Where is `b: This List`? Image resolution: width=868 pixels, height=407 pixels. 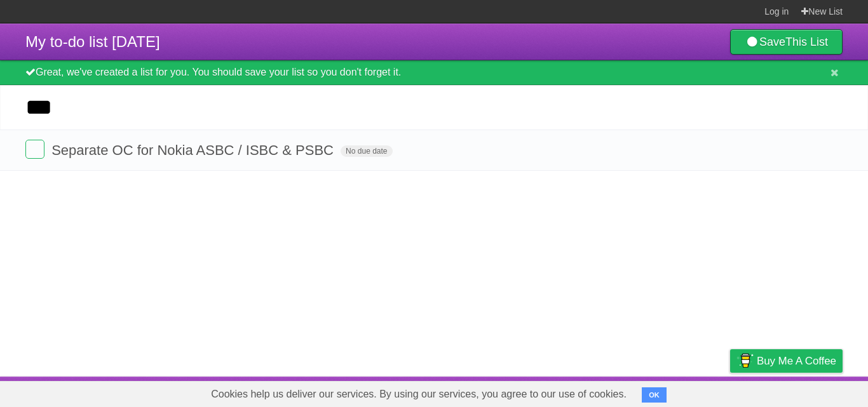 b: This List is located at coordinates (806, 42).